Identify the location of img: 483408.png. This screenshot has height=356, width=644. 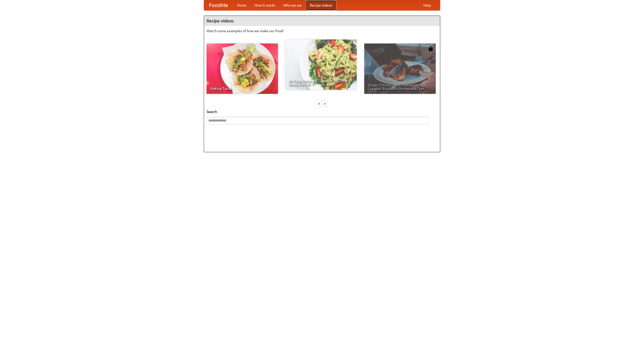
(431, 49).